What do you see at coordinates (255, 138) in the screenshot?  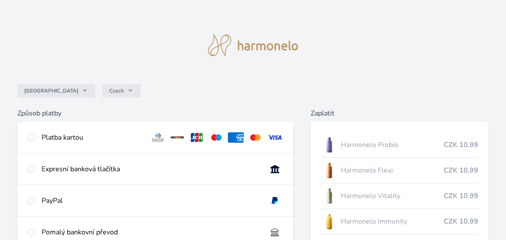 I see `img: mc.svg` at bounding box center [255, 138].